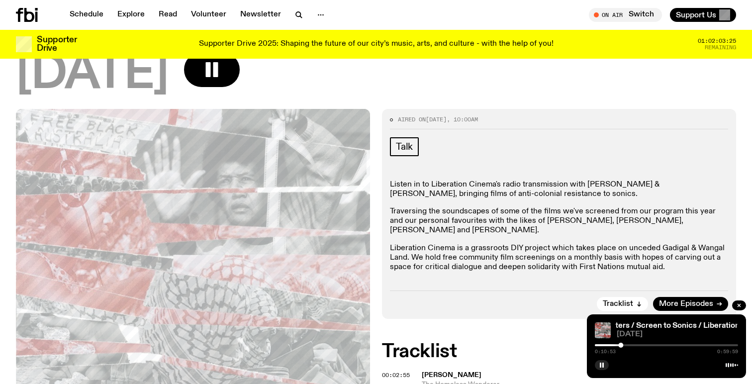  I want to click on button: 00:02:55, so click(396, 375).